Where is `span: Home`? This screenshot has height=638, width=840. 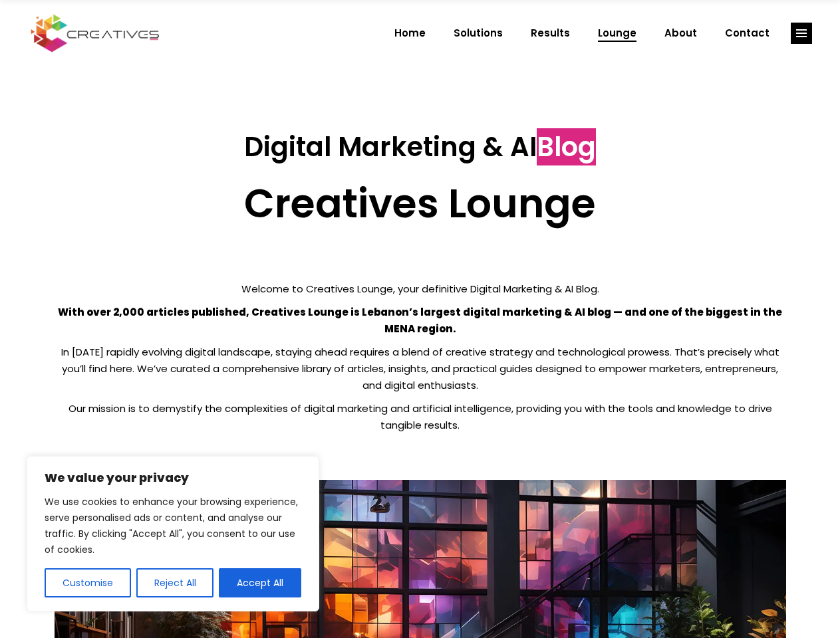 span: Home is located at coordinates (410, 33).